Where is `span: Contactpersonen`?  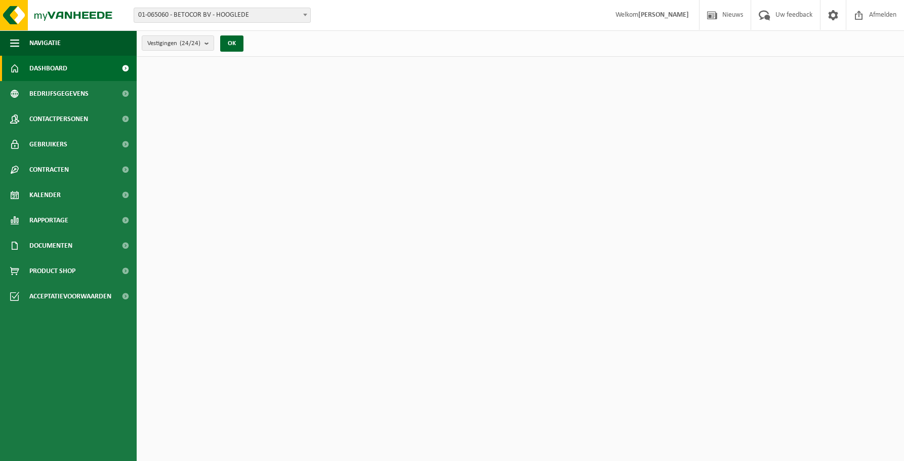 span: Contactpersonen is located at coordinates (59, 119).